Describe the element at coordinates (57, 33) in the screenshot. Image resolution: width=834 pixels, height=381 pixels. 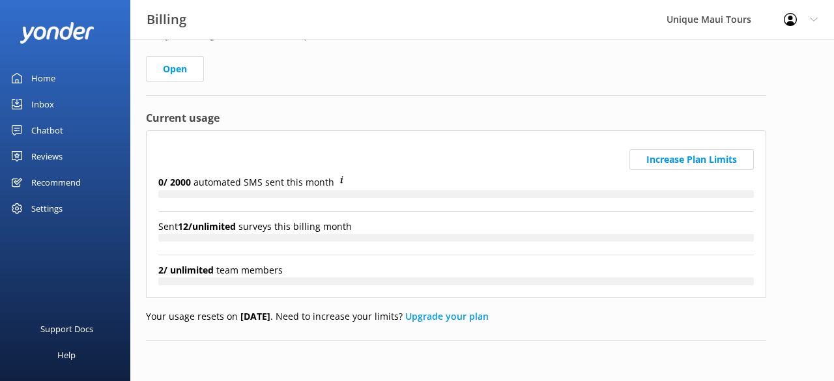
I see `img: yonder-white-logo.png` at that location.